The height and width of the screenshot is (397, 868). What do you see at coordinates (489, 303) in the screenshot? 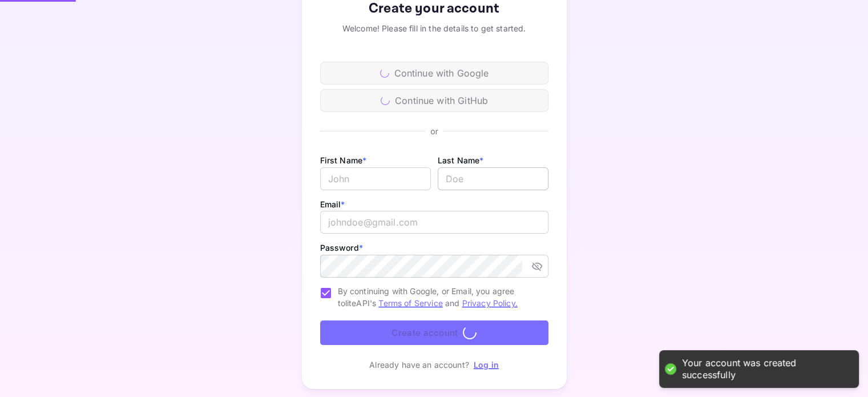
I see `a: Privacy Policy.` at bounding box center [489, 303].